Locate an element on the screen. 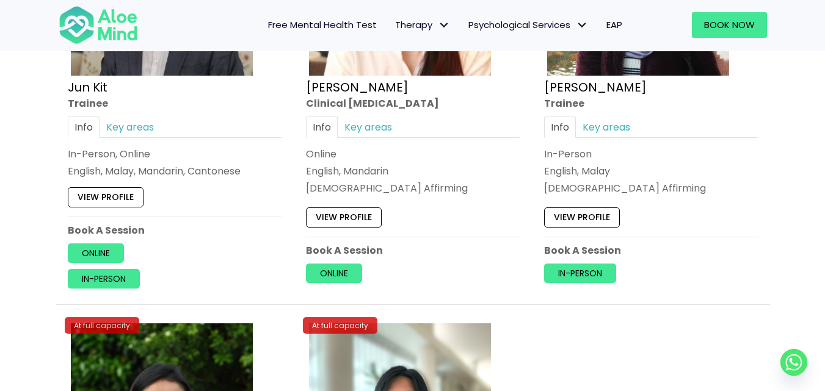  span: Therapy: submenu is located at coordinates (444, 25).